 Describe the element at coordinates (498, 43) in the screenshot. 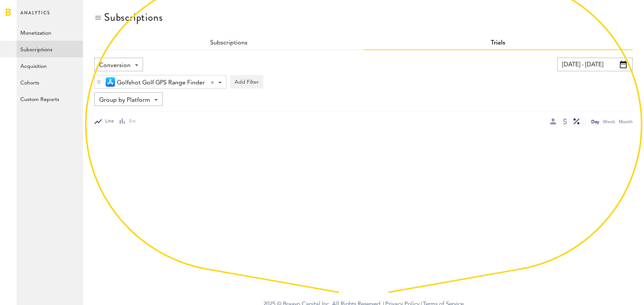

I see `a: Trials` at that location.